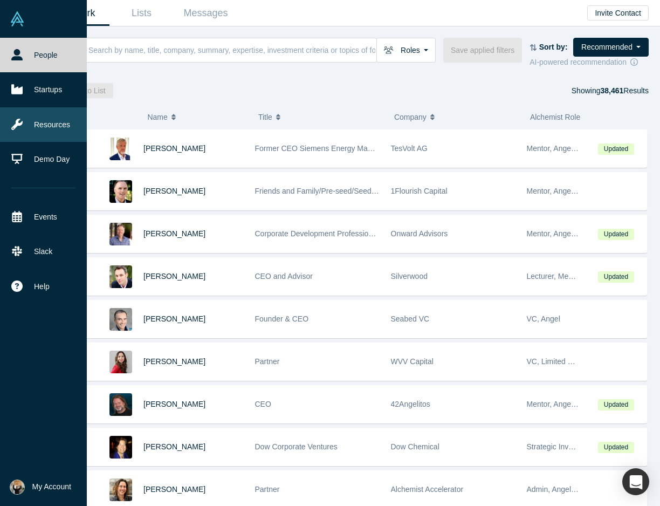  Describe the element at coordinates (420, 234) in the screenshot. I see `span: Onward Advisors` at that location.